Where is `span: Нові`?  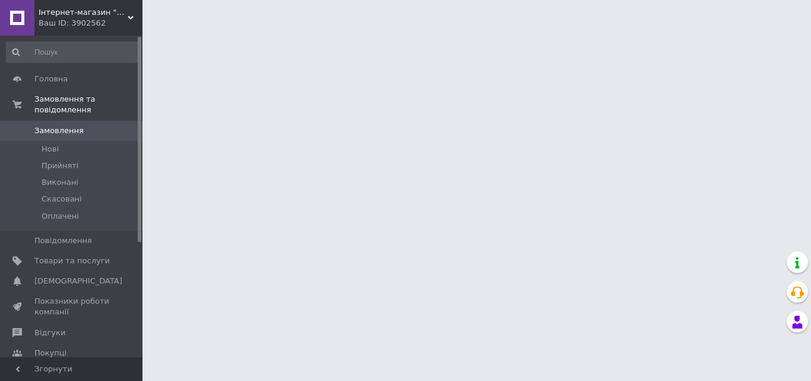
span: Нові is located at coordinates (50, 149).